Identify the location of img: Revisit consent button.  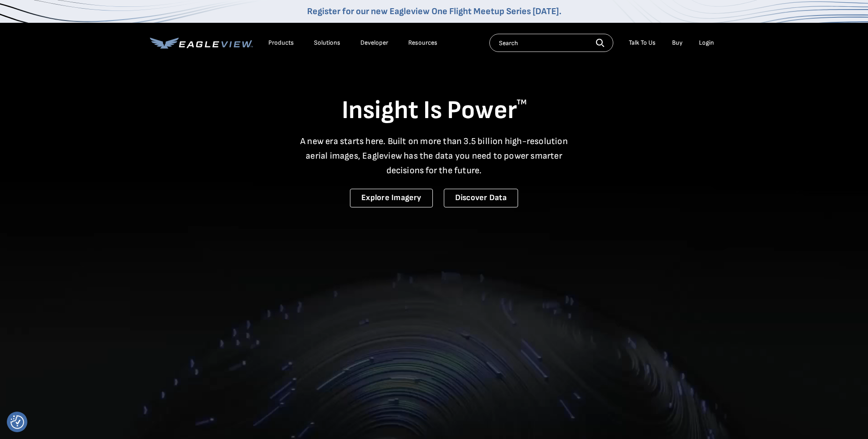
(18, 422).